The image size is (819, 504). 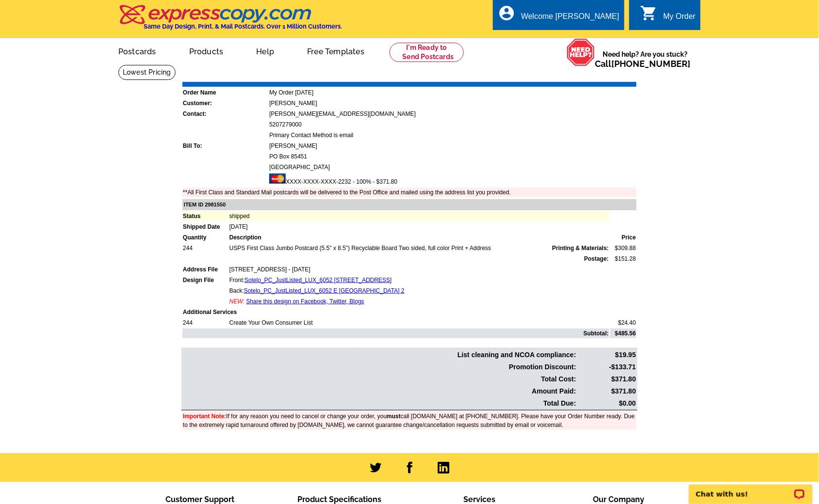 I want to click on i: shopping_cart, so click(x=648, y=13).